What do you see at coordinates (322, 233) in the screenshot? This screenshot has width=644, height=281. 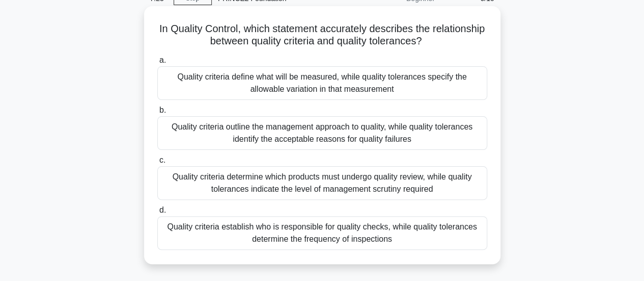 I see `div: Quality criteria establish who is responsible for quality checks, while quality tolerances determ...` at bounding box center [322, 233].